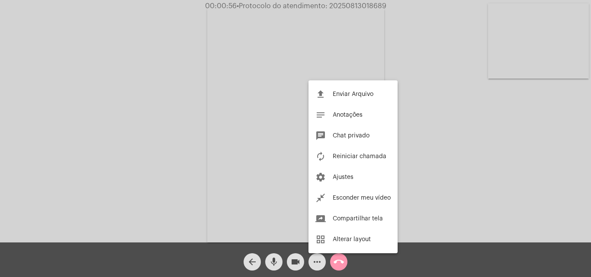  What do you see at coordinates (351, 136) in the screenshot?
I see `span: Chat privado` at bounding box center [351, 136].